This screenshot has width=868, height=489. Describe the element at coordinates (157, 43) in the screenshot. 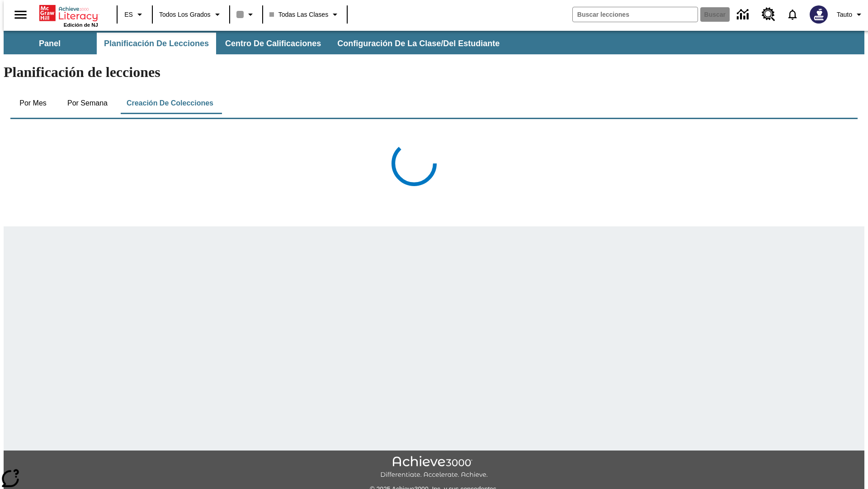

I see `button: Planificación de lecciones` at that location.